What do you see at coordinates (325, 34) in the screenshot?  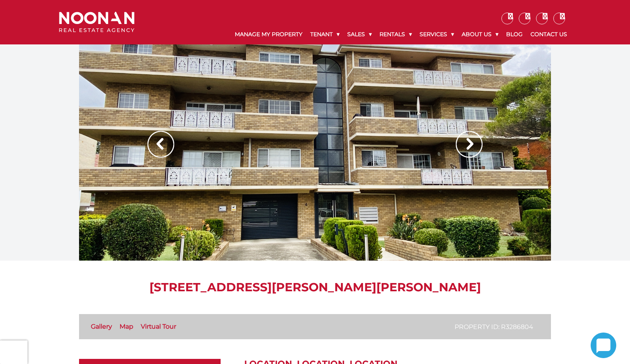 I see `a: Tenant` at bounding box center [325, 34].